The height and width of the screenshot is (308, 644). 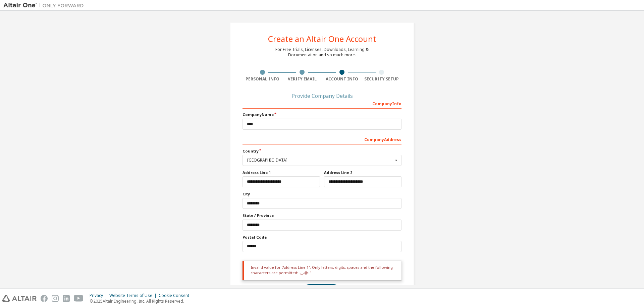 I want to click on label: City, so click(x=322, y=194).